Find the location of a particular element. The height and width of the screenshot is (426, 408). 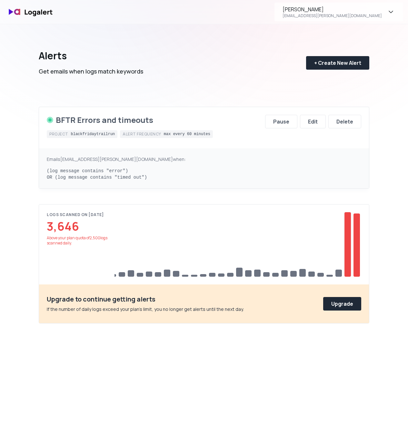

span: If the number of daily logs exceed your plan's limit, you no longer get alerts until the next day. is located at coordinates (145, 309).